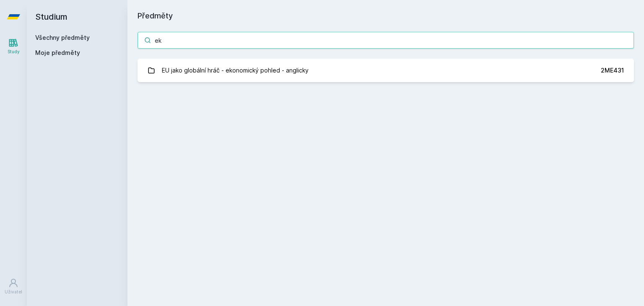 The image size is (644, 306). What do you see at coordinates (57, 53) in the screenshot?
I see `span: Moje předměty` at bounding box center [57, 53].